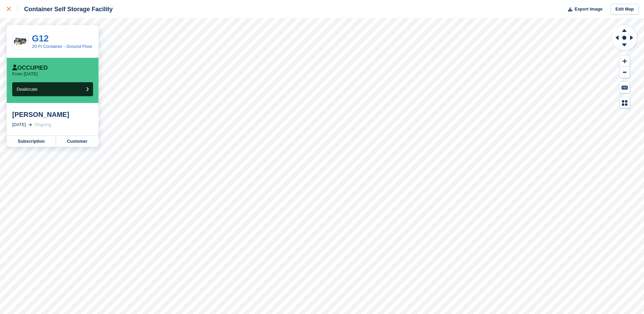 The height and width of the screenshot is (314, 644). I want to click on img: 20-ft-container%20(1).jpg, so click(20, 41).